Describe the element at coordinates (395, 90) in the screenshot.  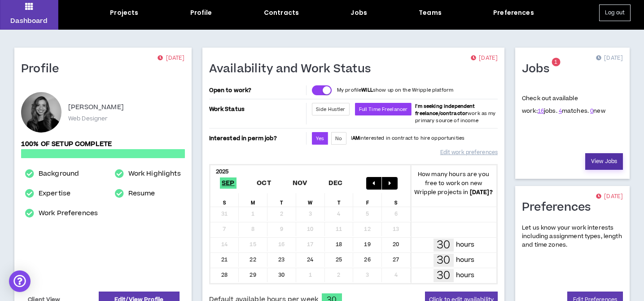
I see `p: My profile show up on the Wripple platform` at that location.